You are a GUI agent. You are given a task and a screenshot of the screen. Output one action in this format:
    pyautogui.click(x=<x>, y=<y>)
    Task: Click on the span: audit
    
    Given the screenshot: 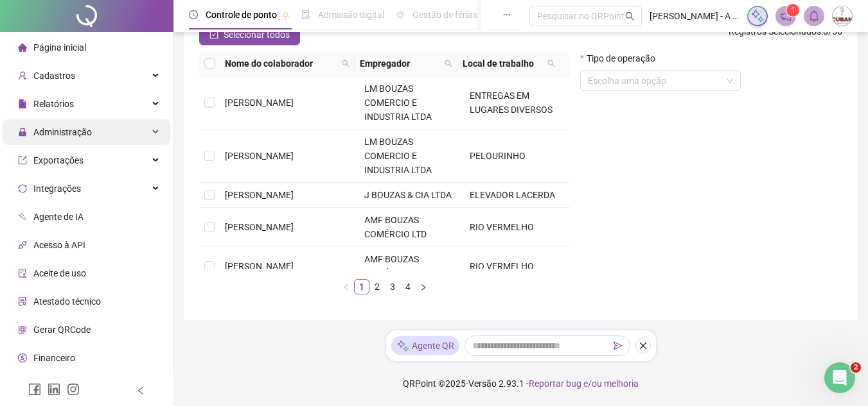 What is the action you would take?
    pyautogui.click(x=22, y=274)
    